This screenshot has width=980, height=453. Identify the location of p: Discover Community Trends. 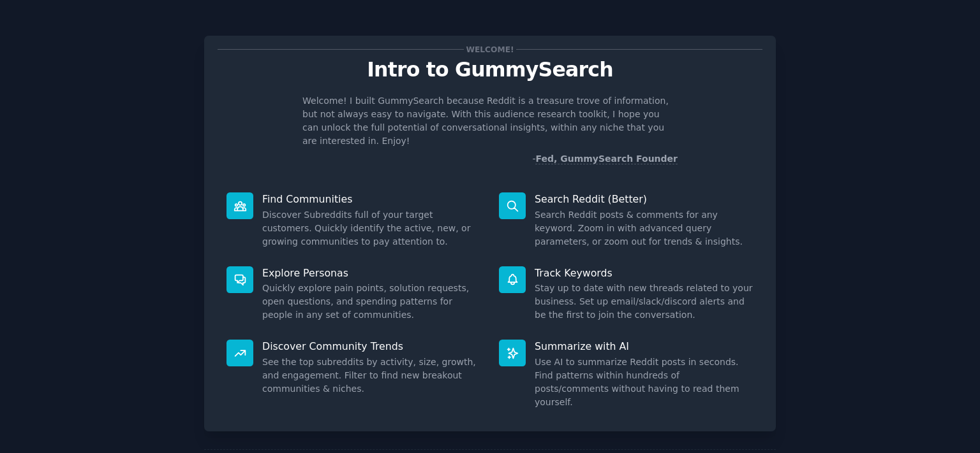
(371, 346).